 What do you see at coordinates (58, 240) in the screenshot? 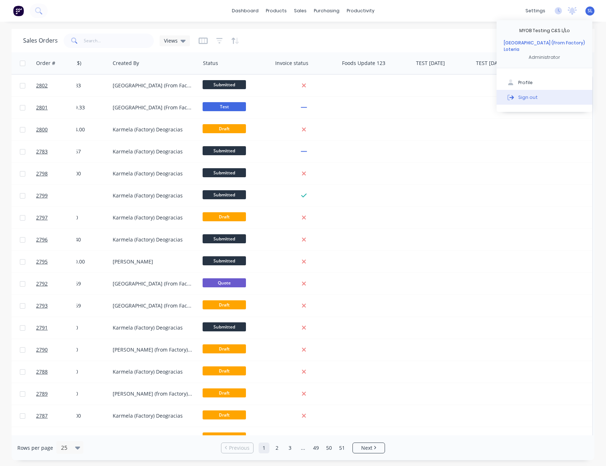
I see `a: 2796` at bounding box center [58, 240].